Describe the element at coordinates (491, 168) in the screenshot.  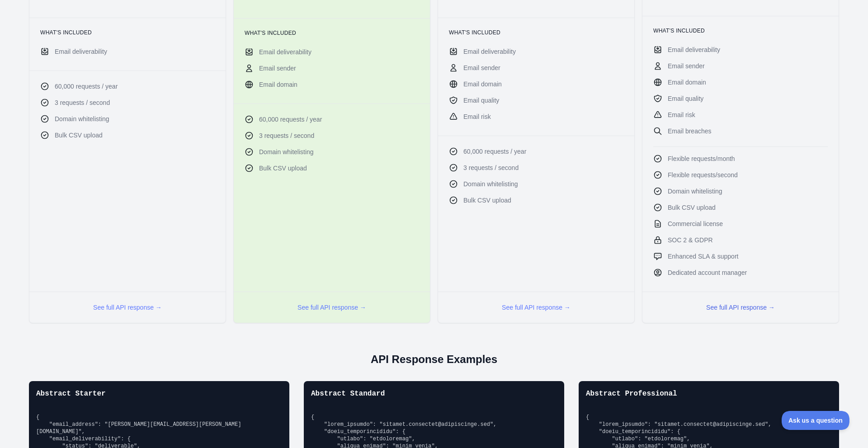
I see `span: 3 requests / second` at that location.